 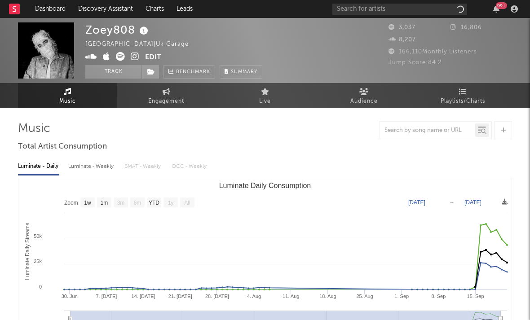 I want to click on text: Luminate Daily Consumption, so click(x=265, y=185).